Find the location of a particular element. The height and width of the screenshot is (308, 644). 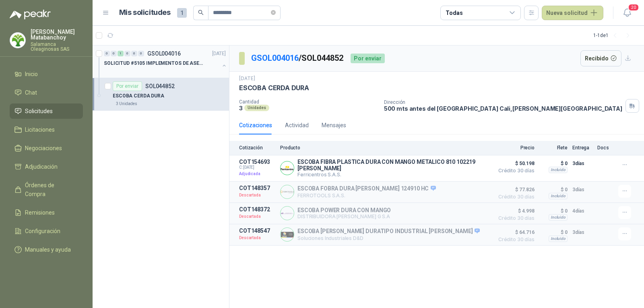

a: Solicitudes is located at coordinates (46, 111).